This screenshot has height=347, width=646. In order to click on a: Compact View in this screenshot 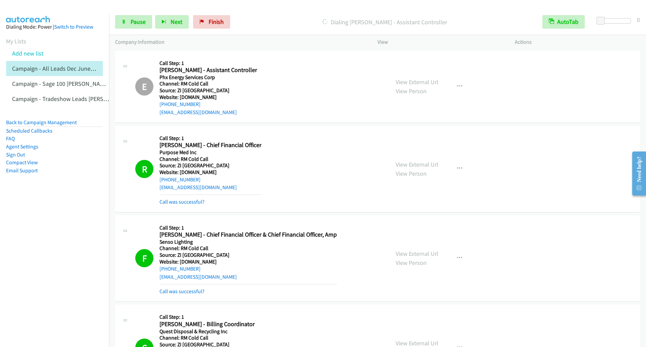, I will do `click(22, 162)`.